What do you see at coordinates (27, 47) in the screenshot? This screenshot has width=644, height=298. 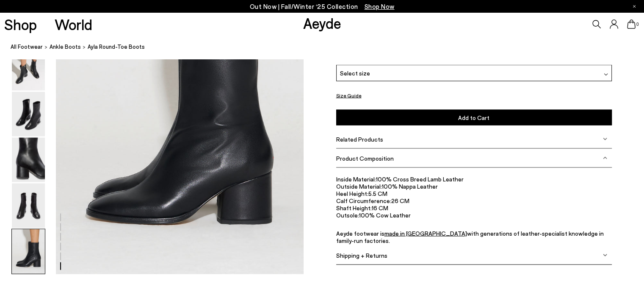 I see `a: All Footwear` at bounding box center [27, 47].